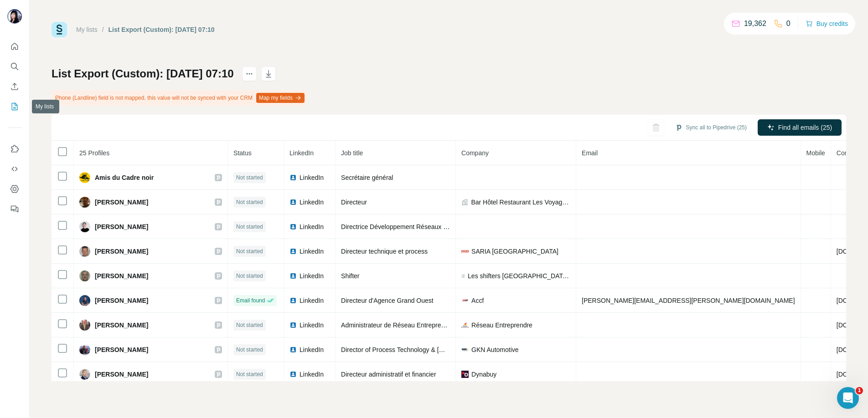 This screenshot has height=418, width=868. Describe the element at coordinates (251, 300) in the screenshot. I see `span: Email found` at that location.